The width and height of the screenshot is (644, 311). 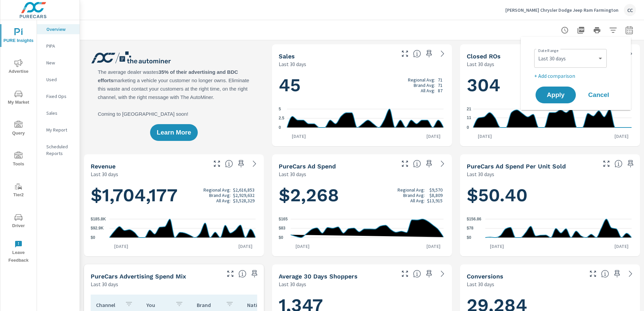 I want to click on button: Apply Filters, so click(x=613, y=30).